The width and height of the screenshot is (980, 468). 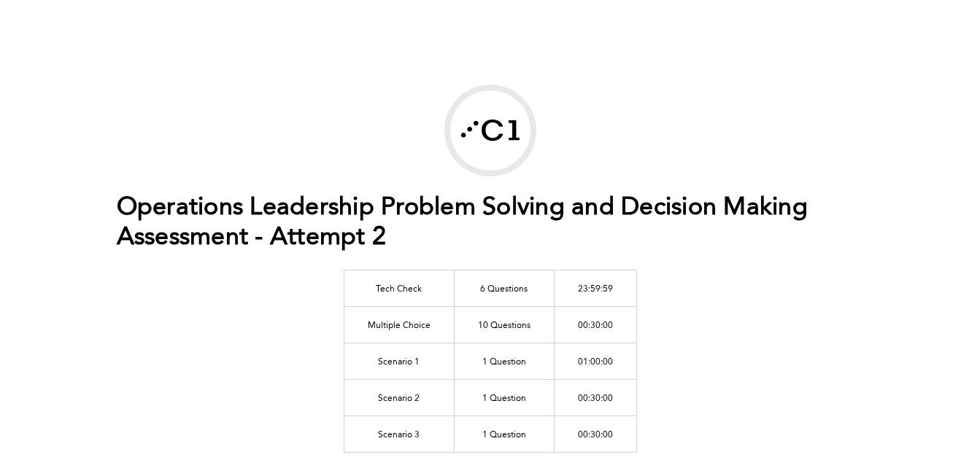 What do you see at coordinates (398, 288) in the screenshot?
I see `td: Tech Check` at bounding box center [398, 288].